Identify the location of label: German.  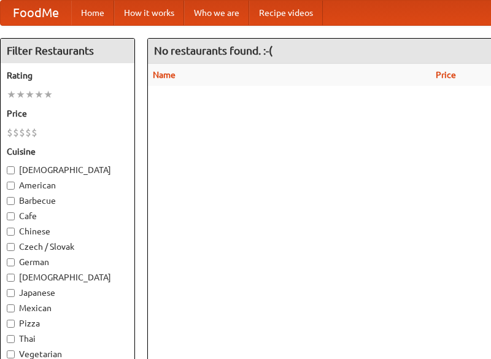
(68, 262).